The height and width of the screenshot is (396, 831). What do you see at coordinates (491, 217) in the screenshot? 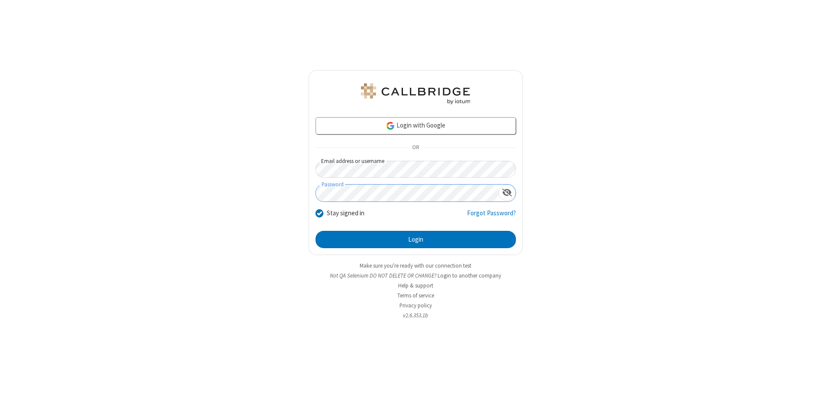
I see `a: Forgot Password?` at bounding box center [491, 217].